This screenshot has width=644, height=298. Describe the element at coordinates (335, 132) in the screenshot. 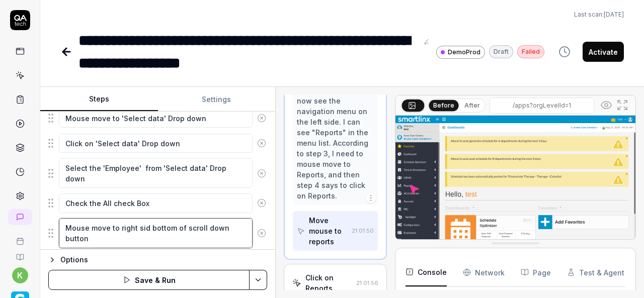

I see `div: Perfect! I can see the hamburger menu has opened and I can now see the navigation menu on the lef...` at that location.